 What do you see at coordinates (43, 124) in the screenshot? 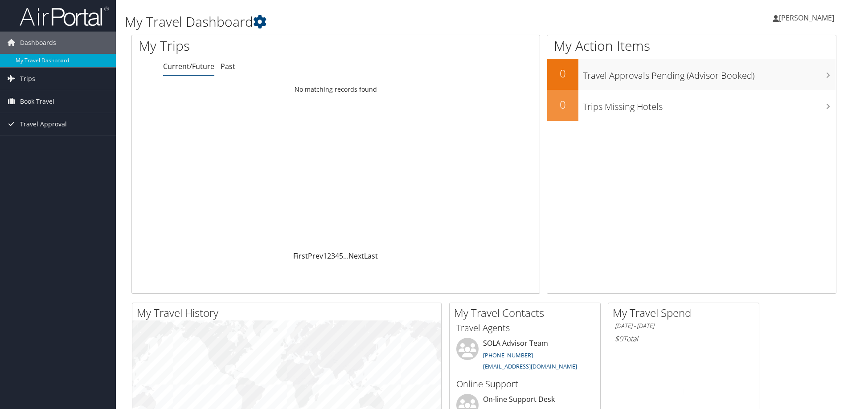
I see `span: Travel Approval` at bounding box center [43, 124].